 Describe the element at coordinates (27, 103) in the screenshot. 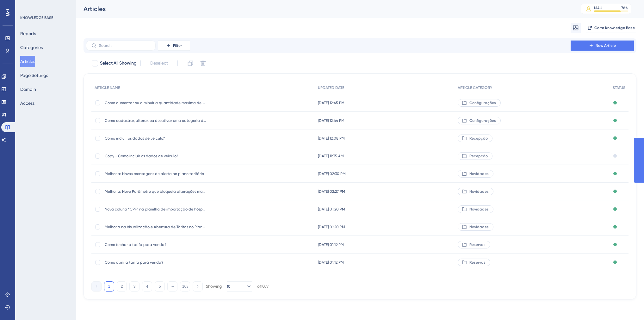

I see `button: Access` at that location.